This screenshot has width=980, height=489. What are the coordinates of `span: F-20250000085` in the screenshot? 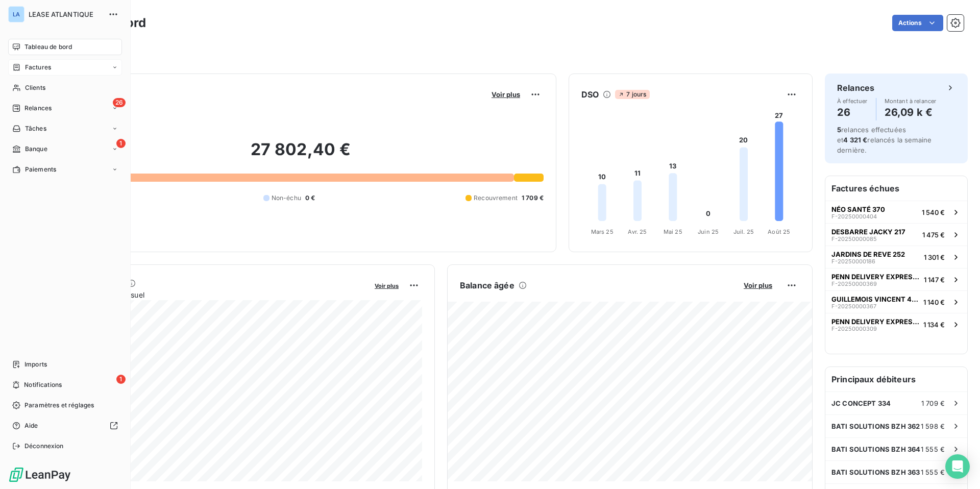 It's located at (854, 239).